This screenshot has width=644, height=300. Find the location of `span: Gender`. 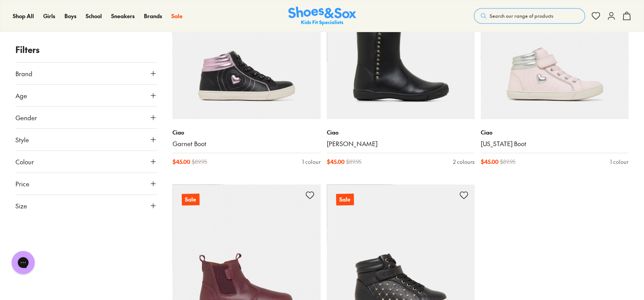

span: Gender is located at coordinates (27, 118).